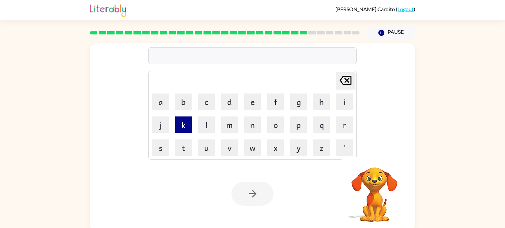 This screenshot has height=228, width=505. I want to click on button: z, so click(321, 148).